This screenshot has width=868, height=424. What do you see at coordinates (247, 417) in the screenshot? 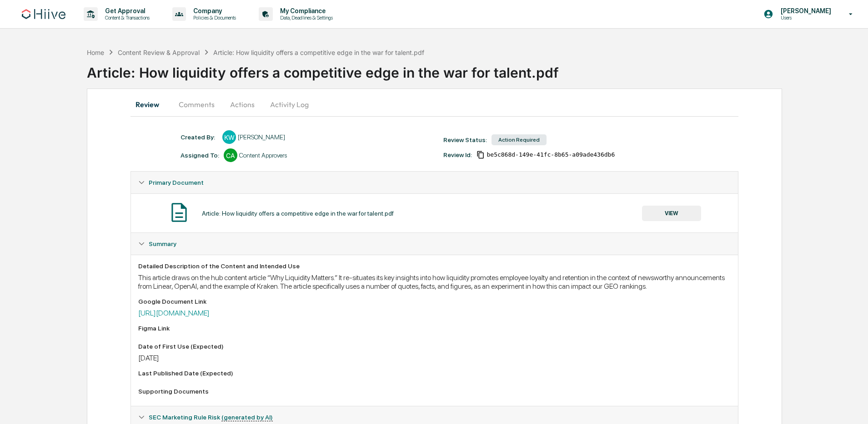
I see `u: (generated by AI)` at bounding box center [247, 417].